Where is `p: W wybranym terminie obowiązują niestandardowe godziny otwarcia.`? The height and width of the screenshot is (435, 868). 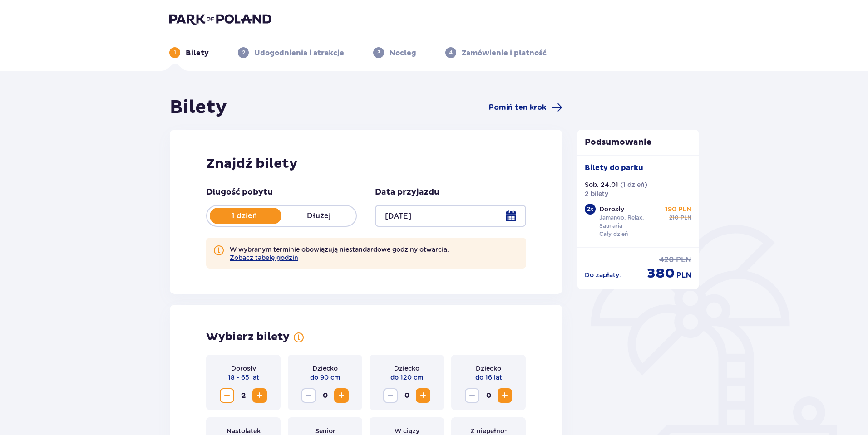 p: W wybranym terminie obowiązują niestandardowe godziny otwarcia. is located at coordinates (339, 253).